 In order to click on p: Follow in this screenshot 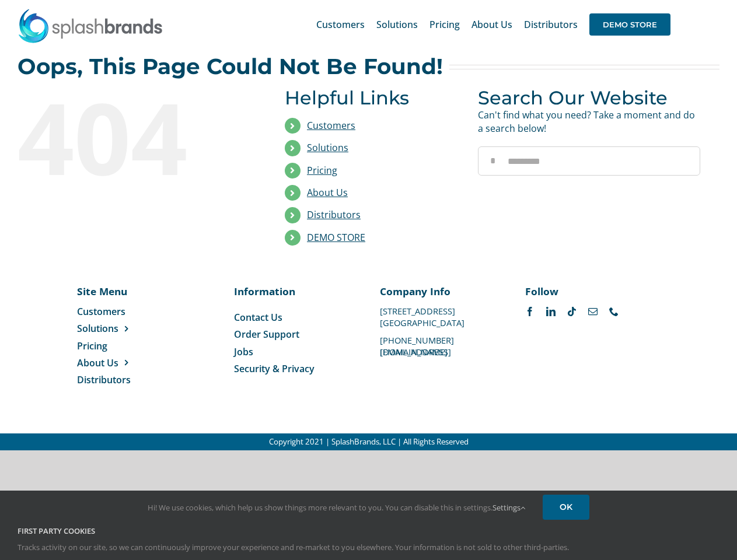, I will do `click(587, 291)`.